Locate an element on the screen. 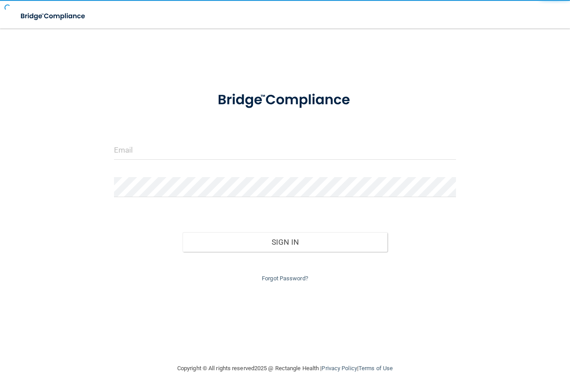 Image resolution: width=570 pixels, height=392 pixels. div: Copyright © All rights reserved 2025 @ Rectangle Health | | is located at coordinates (285, 369).